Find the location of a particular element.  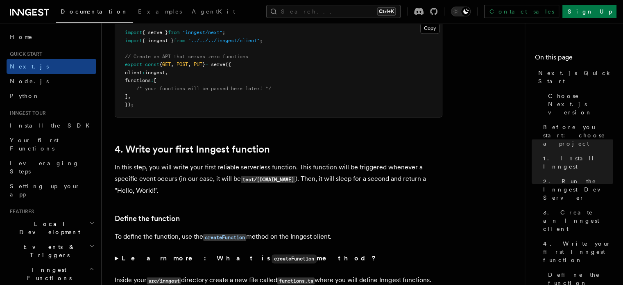

span: Python is located at coordinates (25, 96).